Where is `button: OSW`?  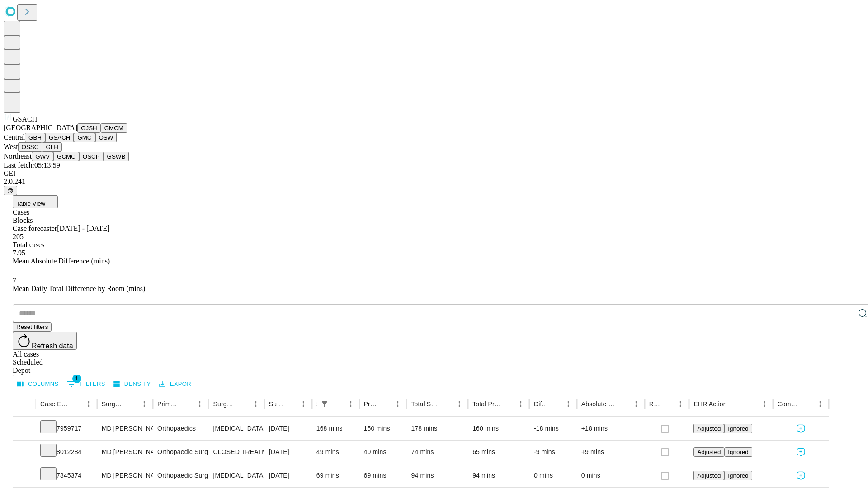 button: OSW is located at coordinates (106, 138).